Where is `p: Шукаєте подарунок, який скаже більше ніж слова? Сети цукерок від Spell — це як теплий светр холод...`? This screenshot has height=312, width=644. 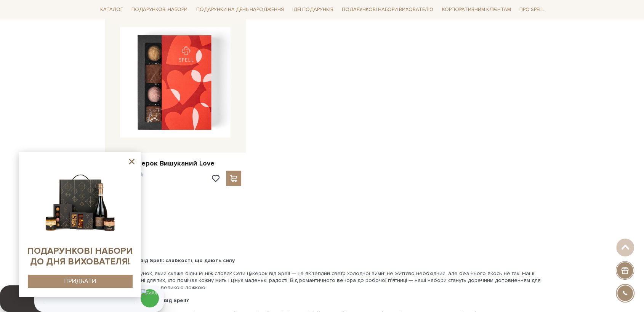 p: Шукаєте подарунок, який скаже більше ніж слова? Сети цукерок від Spell — це як теплий светр холод... is located at coordinates (322, 280).